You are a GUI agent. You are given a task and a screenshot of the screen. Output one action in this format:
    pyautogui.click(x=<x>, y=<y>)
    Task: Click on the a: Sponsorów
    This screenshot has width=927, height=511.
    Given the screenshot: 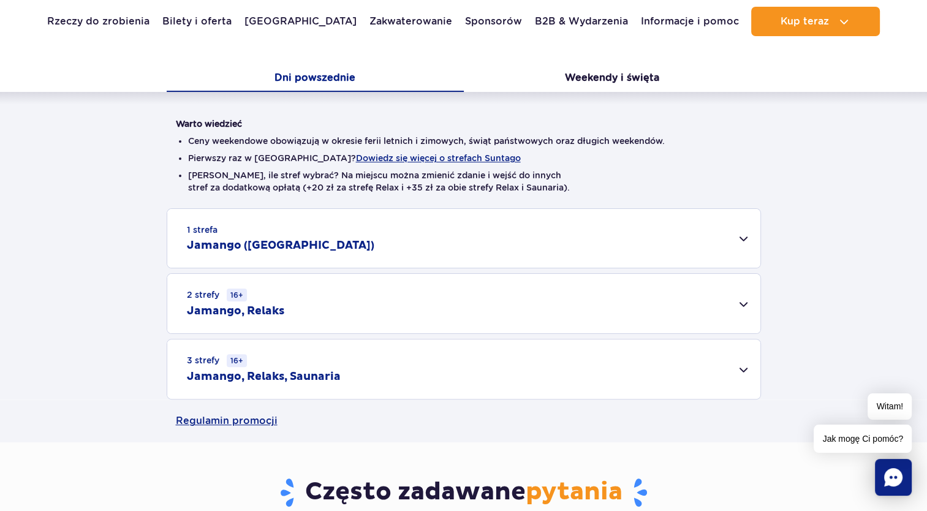 What is the action you would take?
    pyautogui.click(x=493, y=21)
    